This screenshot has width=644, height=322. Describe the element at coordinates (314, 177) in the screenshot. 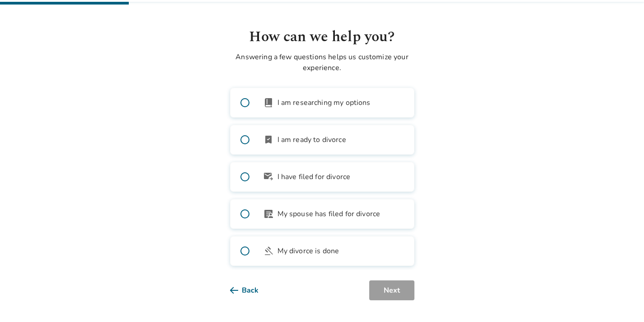

I see `span: I have filed for divorce` at that location.